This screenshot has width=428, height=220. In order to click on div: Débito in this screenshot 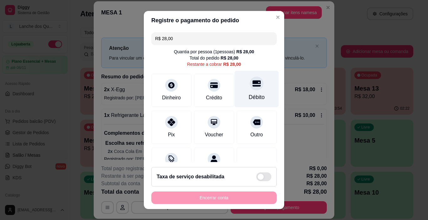, I will do `click(257, 97)`.